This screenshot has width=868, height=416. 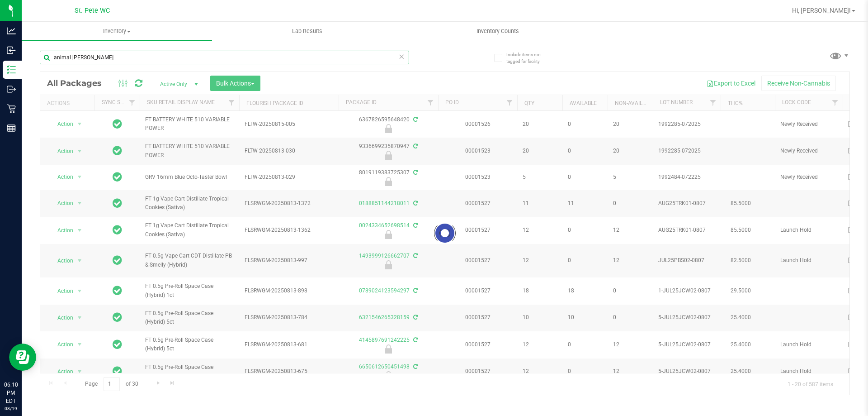 What do you see at coordinates (529, 58) in the screenshot?
I see `span: Include items not tagged for facility` at bounding box center [529, 58].